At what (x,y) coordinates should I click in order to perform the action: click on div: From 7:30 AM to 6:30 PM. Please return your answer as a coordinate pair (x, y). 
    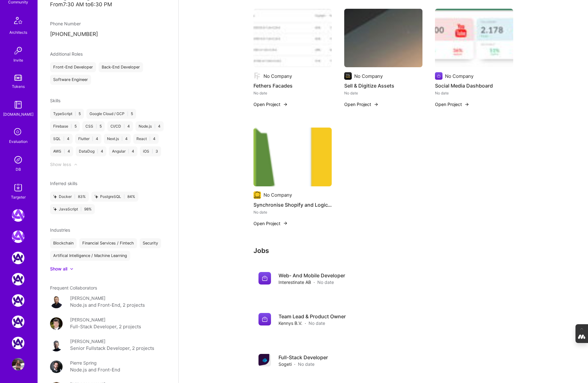
    Looking at the image, I should click on (108, 4).